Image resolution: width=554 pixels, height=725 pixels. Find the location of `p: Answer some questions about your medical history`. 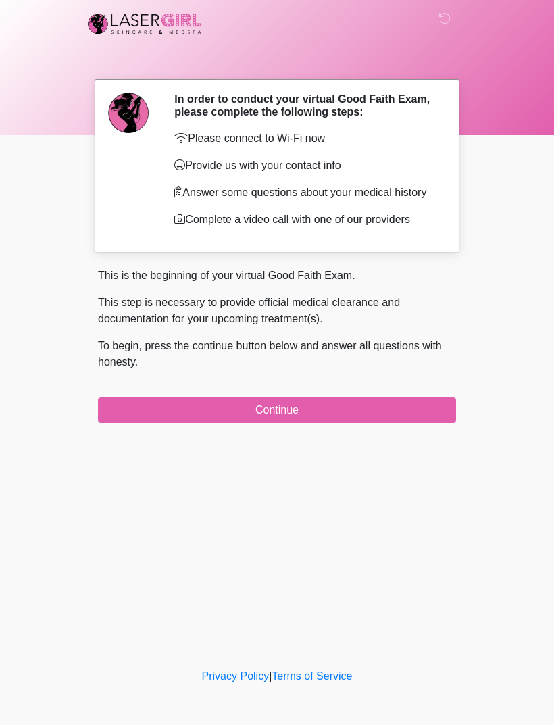

p: Answer some questions about your medical history is located at coordinates (305, 192).